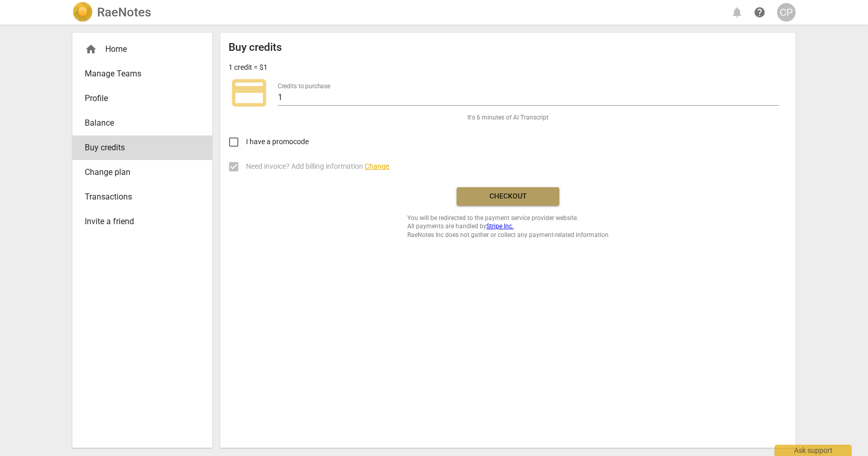  Describe the element at coordinates (142, 123) in the screenshot. I see `a: Balance` at that location.